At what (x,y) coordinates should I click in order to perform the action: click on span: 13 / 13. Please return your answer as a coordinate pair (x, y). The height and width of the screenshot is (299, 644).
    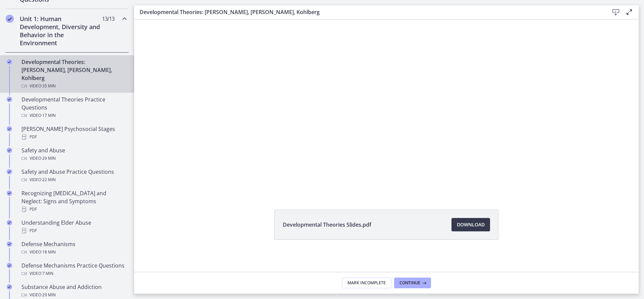
    Looking at the image, I should click on (108, 19).